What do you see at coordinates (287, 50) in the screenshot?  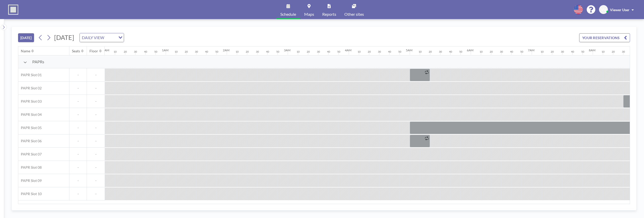 I see `div: 3AM` at bounding box center [287, 50].